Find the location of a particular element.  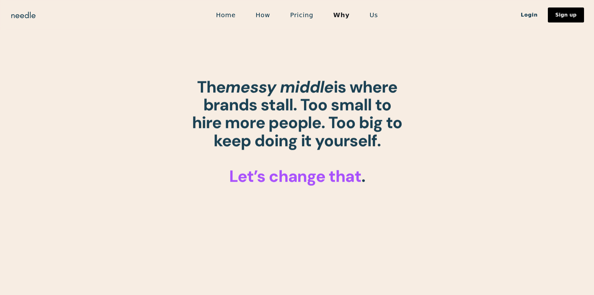

a: Pricing is located at coordinates (302, 15).